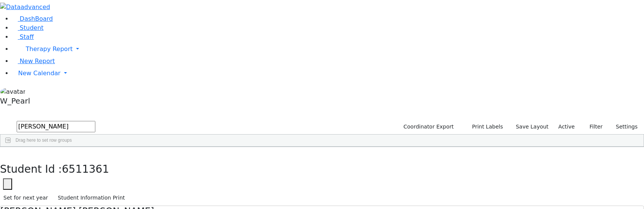 The image size is (644, 209). What do you see at coordinates (49, 49) in the screenshot?
I see `span: Therapy Report` at bounding box center [49, 49].